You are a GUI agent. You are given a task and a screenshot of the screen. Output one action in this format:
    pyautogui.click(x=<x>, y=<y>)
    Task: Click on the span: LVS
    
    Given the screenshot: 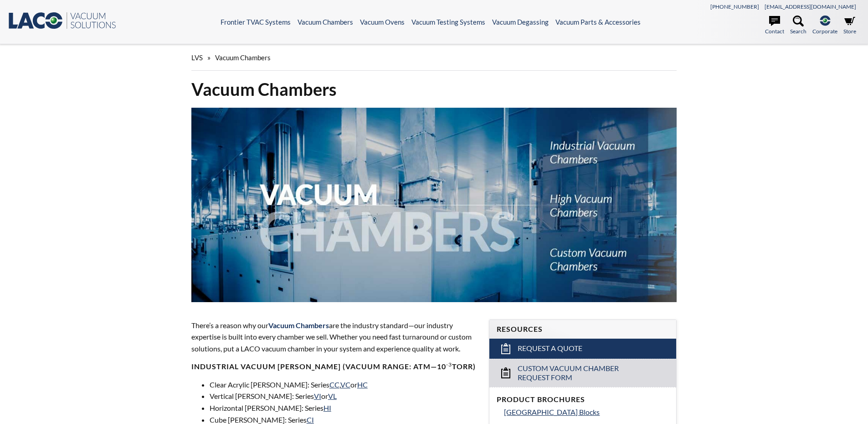 What is the action you would take?
    pyautogui.click(x=197, y=58)
    